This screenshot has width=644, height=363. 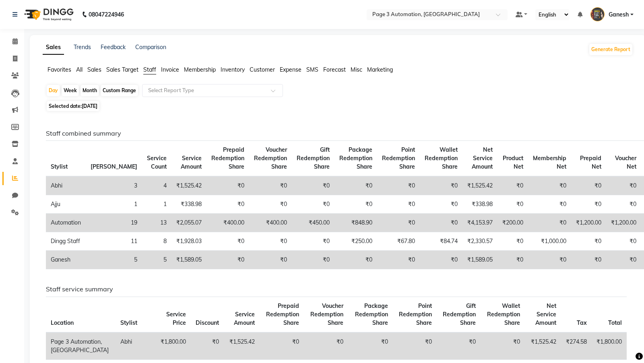 I want to click on div: Day, so click(x=53, y=91).